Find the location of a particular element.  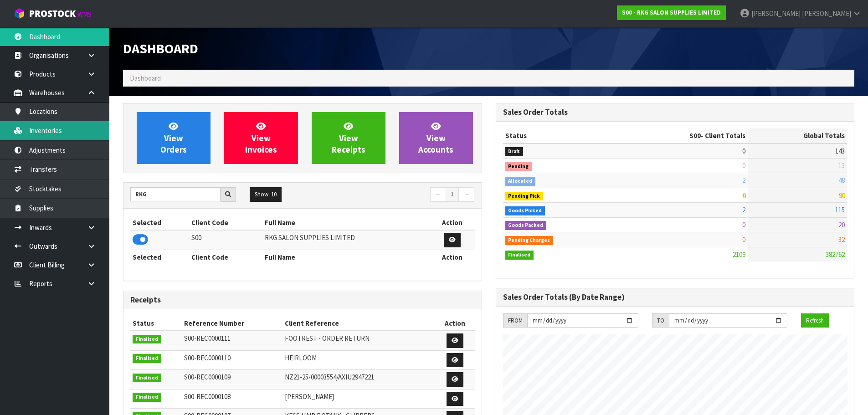

span: 48 is located at coordinates (842, 180).